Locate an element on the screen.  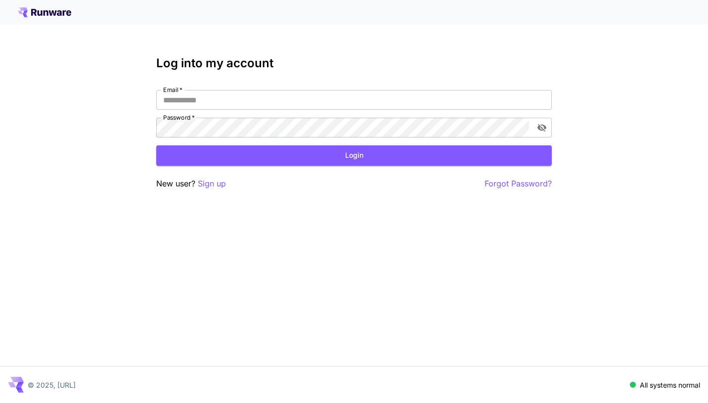
button: Forgot Password? is located at coordinates (518, 183).